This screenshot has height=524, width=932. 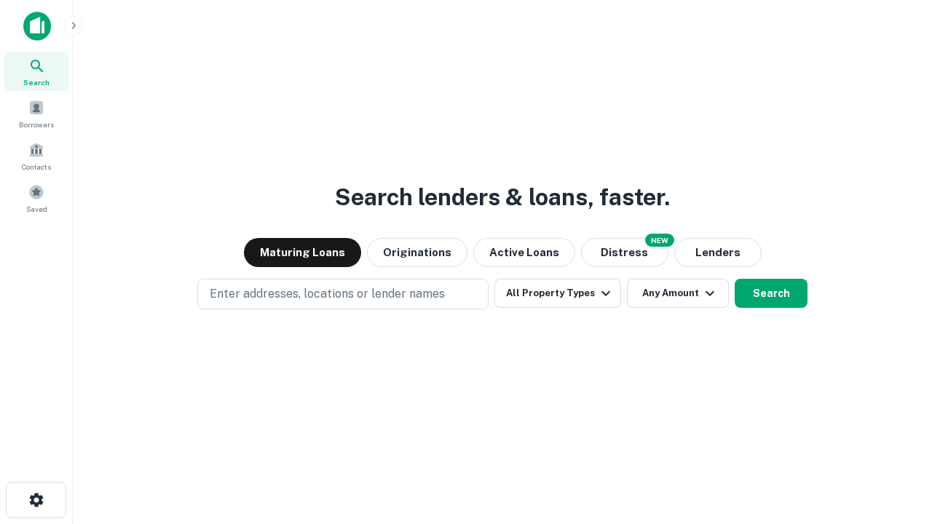 I want to click on button: Originations, so click(x=417, y=253).